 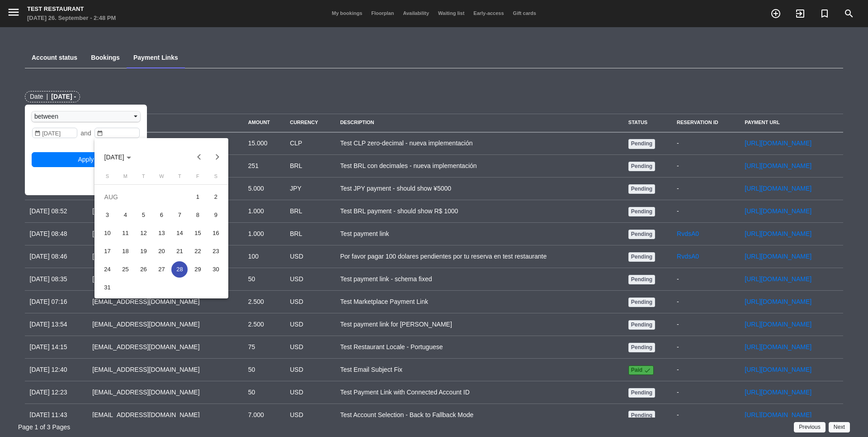 I want to click on td: August 6, 2025, so click(x=161, y=215).